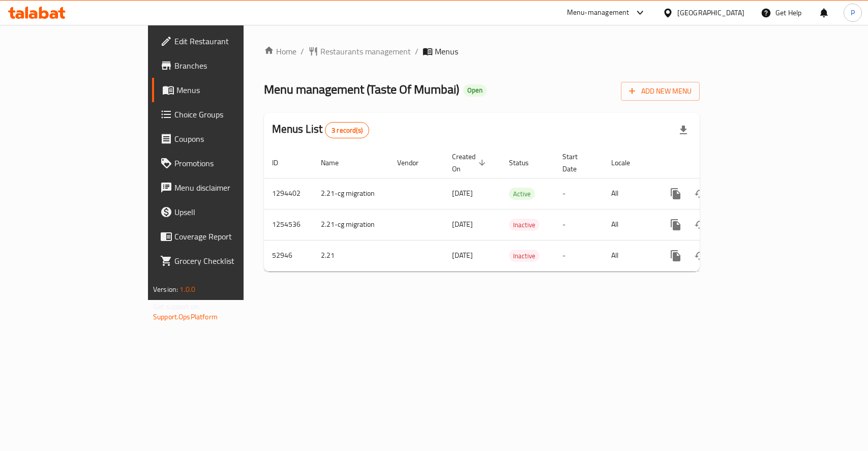  Describe the element at coordinates (229, 163) in the screenshot. I see `span: Promotions` at that location.